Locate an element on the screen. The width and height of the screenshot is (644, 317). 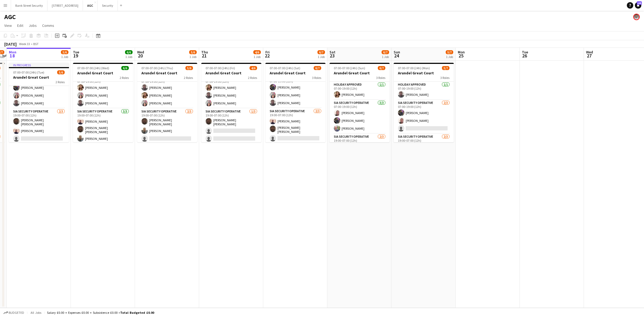
div: 07:00-07:00 (24h) (Fri)4/6Arundel Great Court2 RolesSIA Security Operative3/307:00-19:00 (12h)[PE... is located at coordinates (231, 103).